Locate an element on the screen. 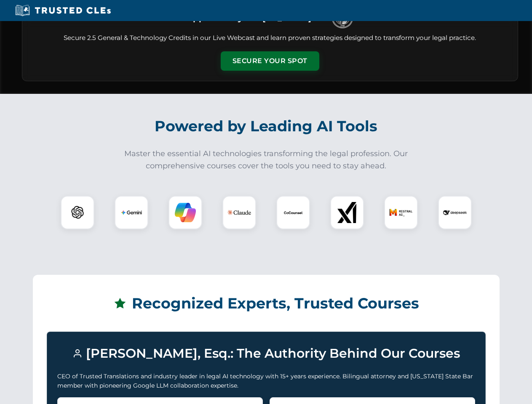 The image size is (532, 404). div: ChatGPT is located at coordinates (77, 212).